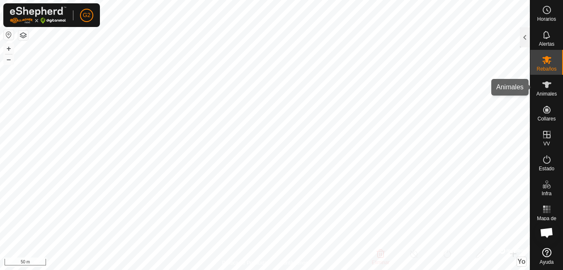 The width and height of the screenshot is (563, 270). Describe the element at coordinates (547, 221) in the screenshot. I see `span: Mapa de Calor` at that location.